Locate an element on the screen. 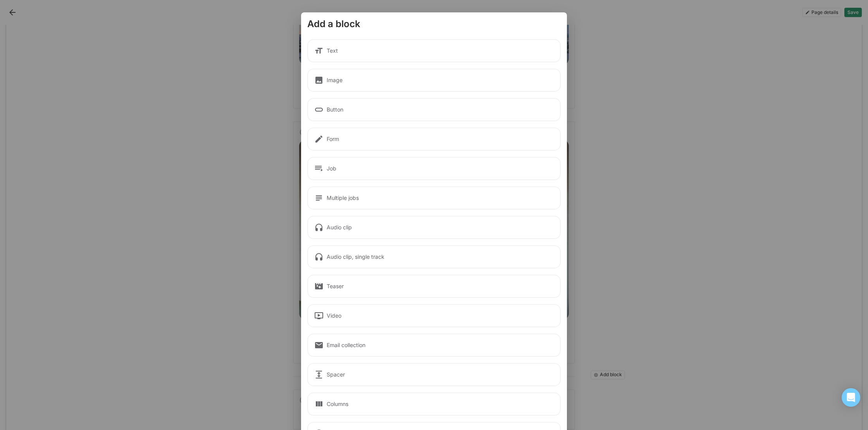 This screenshot has width=868, height=430. div: Video is located at coordinates (434, 316).